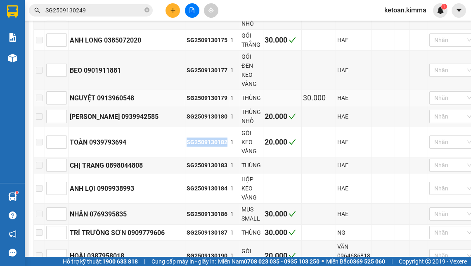 The width and height of the screenshot is (471, 266). Describe the element at coordinates (207, 40) in the screenshot. I see `td: SG2509130175` at that location.